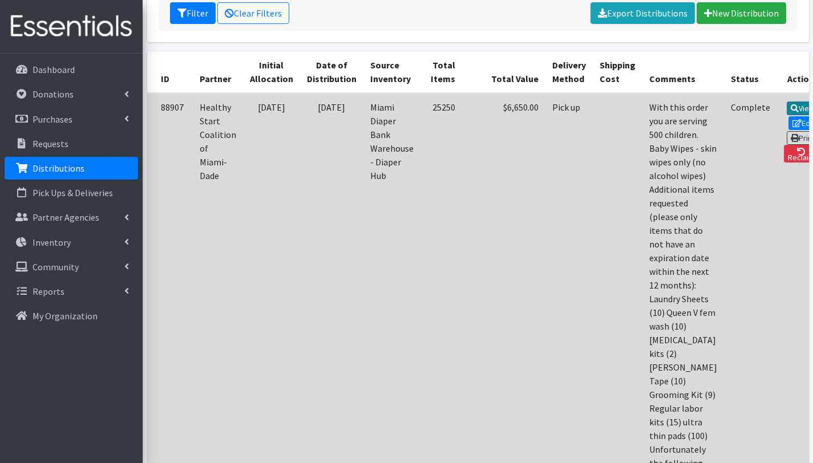 Image resolution: width=813 pixels, height=463 pixels. Describe the element at coordinates (55, 267) in the screenshot. I see `p: Community` at that location.